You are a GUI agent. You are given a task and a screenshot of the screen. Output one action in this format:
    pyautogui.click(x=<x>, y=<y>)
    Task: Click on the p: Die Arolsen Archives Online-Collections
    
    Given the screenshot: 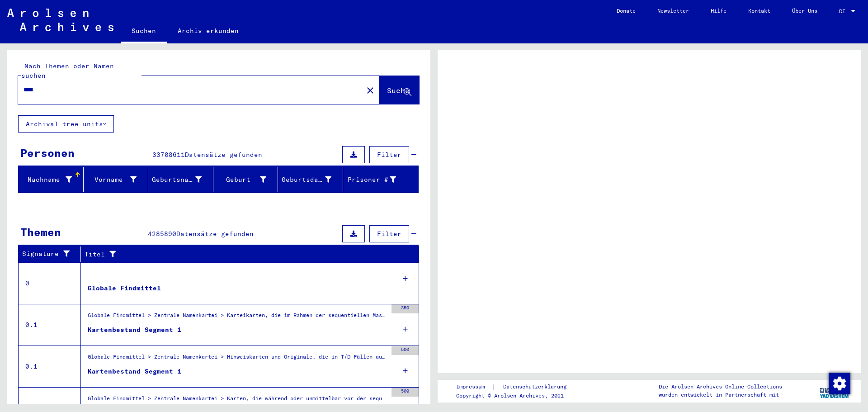 What is the action you would take?
    pyautogui.click(x=720, y=387)
    